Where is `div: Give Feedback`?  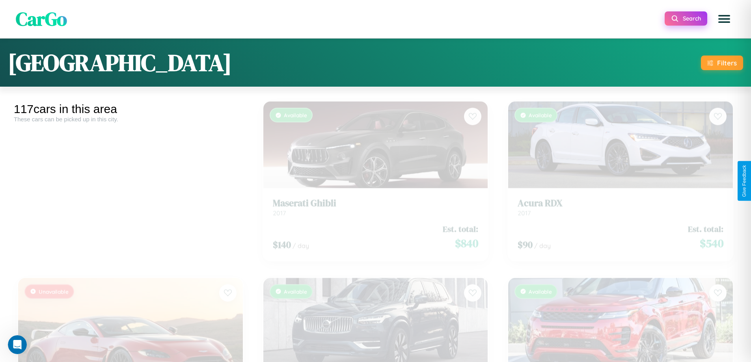
div: Give Feedback is located at coordinates (745, 181).